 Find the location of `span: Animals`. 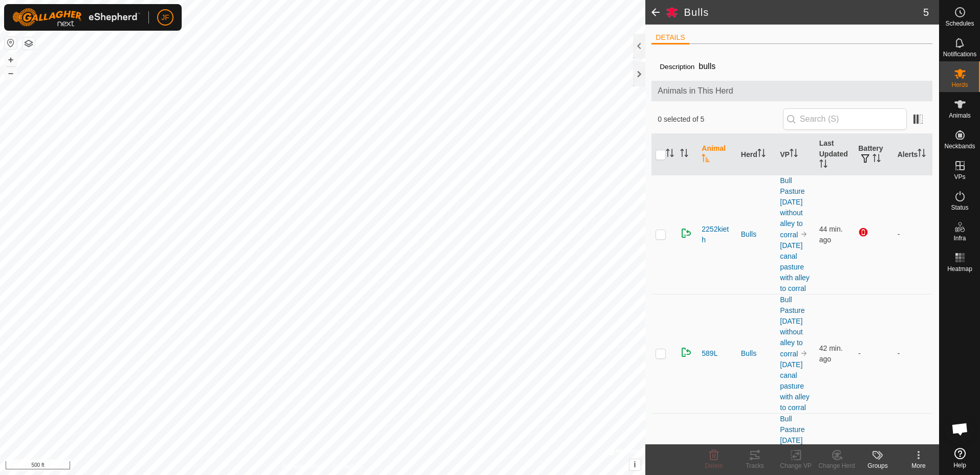

span: Animals is located at coordinates (959, 116).